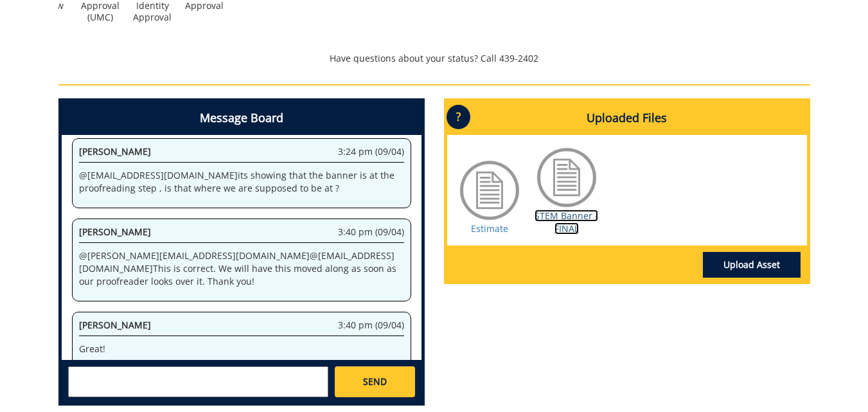 This screenshot has width=868, height=412. I want to click on p: Have questions about your status? Call 439-2402, so click(435, 58).